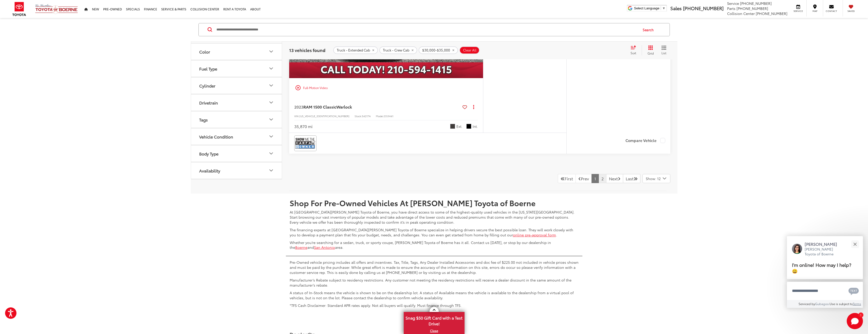  Describe the element at coordinates (580, 179) in the screenshot. I see `i: Previous Page` at that location.